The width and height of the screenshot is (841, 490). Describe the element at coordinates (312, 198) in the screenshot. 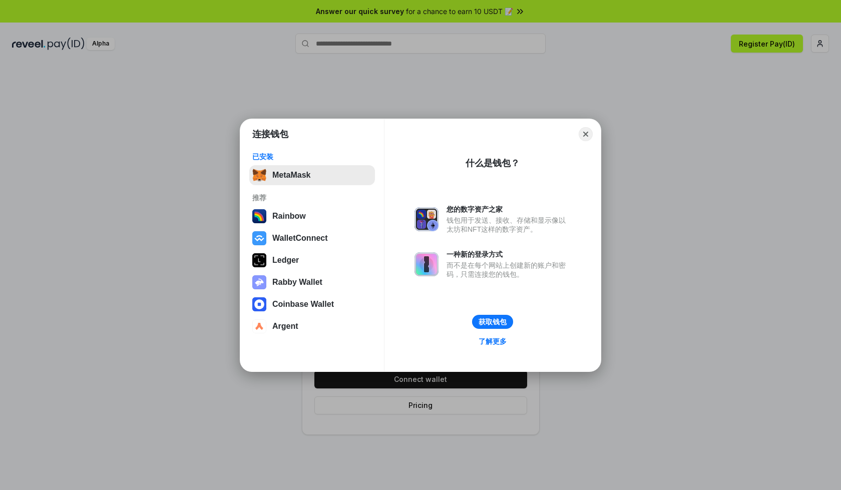

I see `div: 推荐` at that location.